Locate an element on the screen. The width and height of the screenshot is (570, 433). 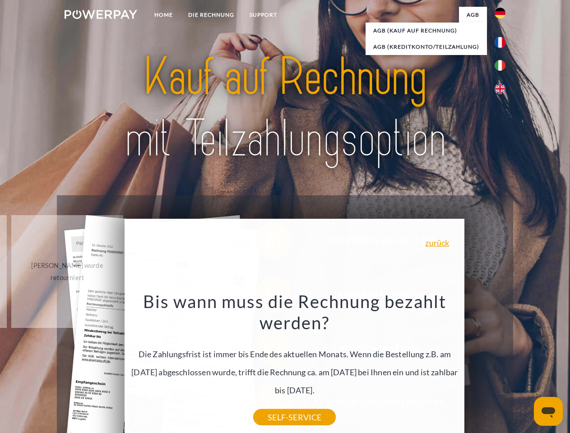
a: DIE RECHNUNG is located at coordinates (211, 15).